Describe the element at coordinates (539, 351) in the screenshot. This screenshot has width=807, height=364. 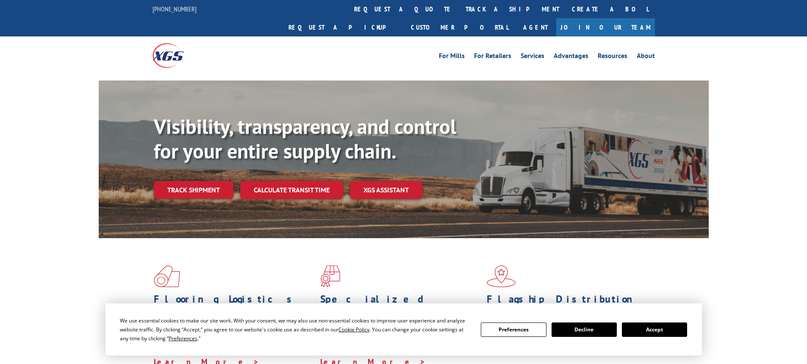
I see `a: Learn More >` at that location.